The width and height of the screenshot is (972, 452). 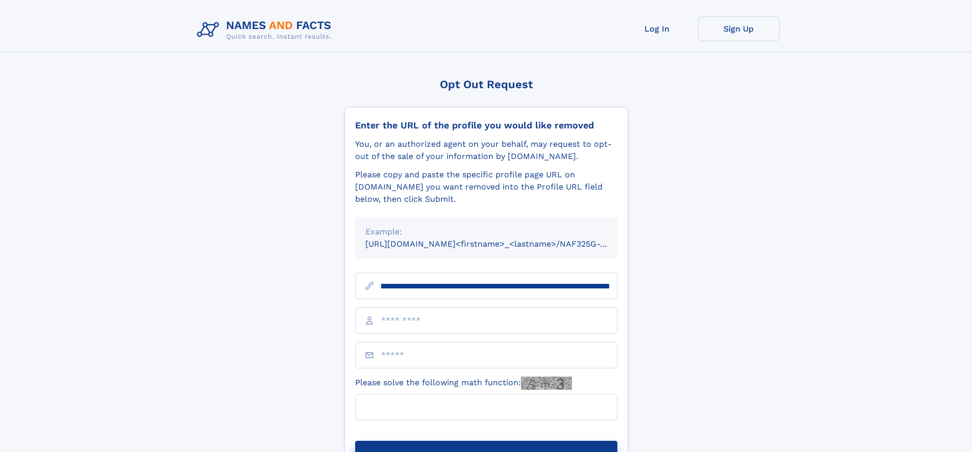 I want to click on a: Log In, so click(x=657, y=29).